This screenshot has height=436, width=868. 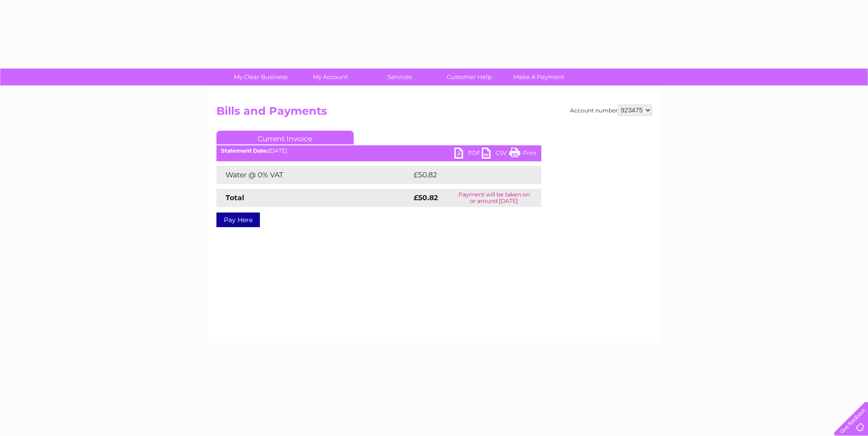 What do you see at coordinates (539, 76) in the screenshot?
I see `a: Make A Payment` at bounding box center [539, 76].